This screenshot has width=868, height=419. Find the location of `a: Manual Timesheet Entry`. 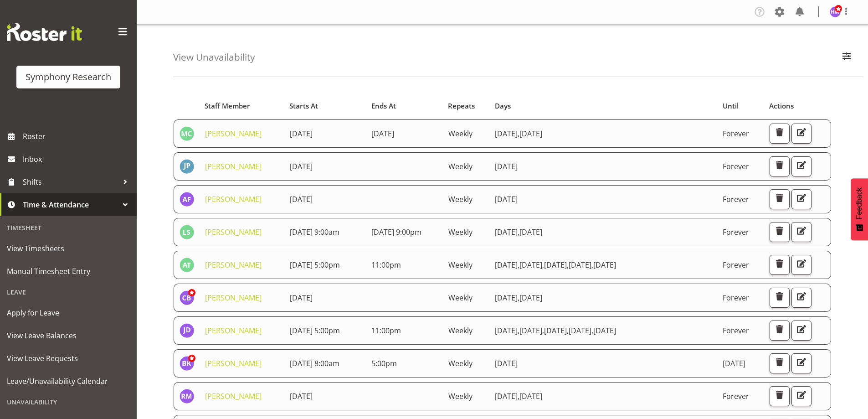

a: Manual Timesheet Entry is located at coordinates (68, 271).